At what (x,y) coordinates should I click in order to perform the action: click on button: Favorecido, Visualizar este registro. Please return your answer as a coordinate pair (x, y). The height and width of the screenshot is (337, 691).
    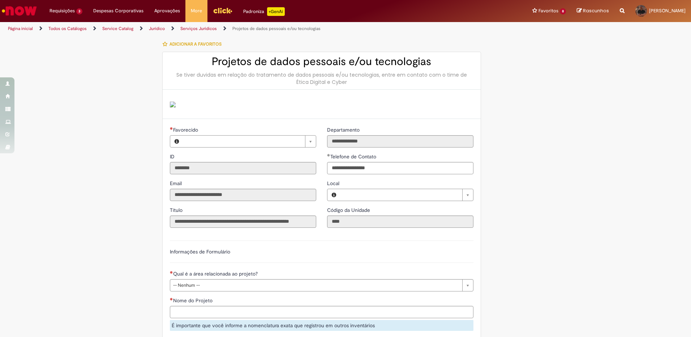
    Looking at the image, I should click on (177, 141).